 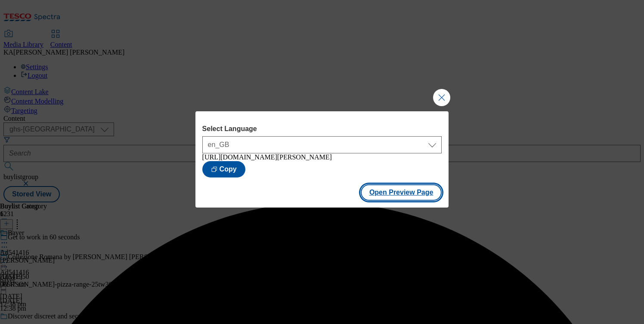 What do you see at coordinates (224, 169) in the screenshot?
I see `button: Copy` at bounding box center [224, 169].